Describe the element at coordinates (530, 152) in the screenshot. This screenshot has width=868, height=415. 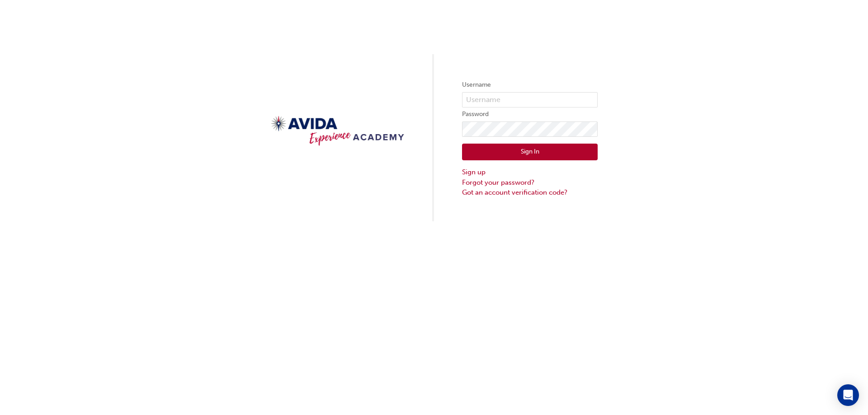
I see `button: Sign In` at that location.